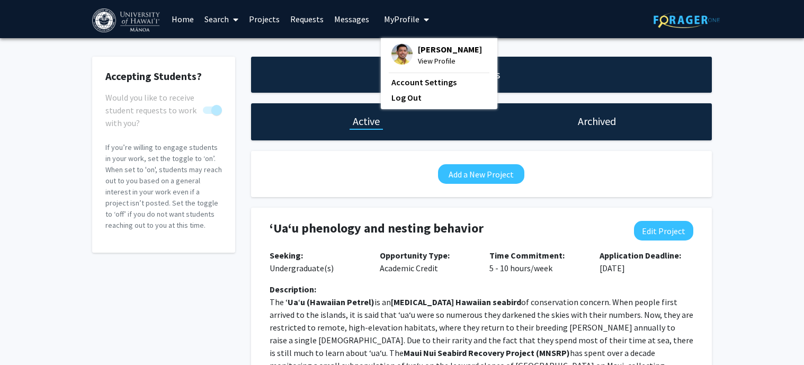 The image size is (804, 365). I want to click on a: Search, so click(221, 19).